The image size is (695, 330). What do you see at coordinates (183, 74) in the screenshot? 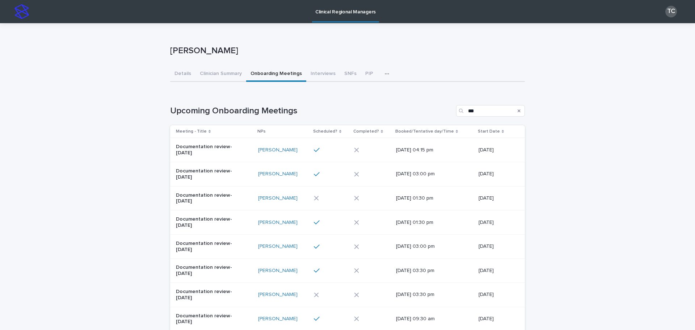
I see `button: Details` at bounding box center [183, 74].